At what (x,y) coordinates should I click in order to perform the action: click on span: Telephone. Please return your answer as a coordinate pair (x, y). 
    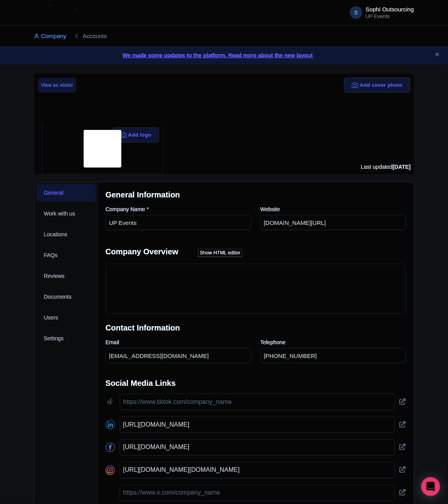
    Looking at the image, I should click on (273, 342).